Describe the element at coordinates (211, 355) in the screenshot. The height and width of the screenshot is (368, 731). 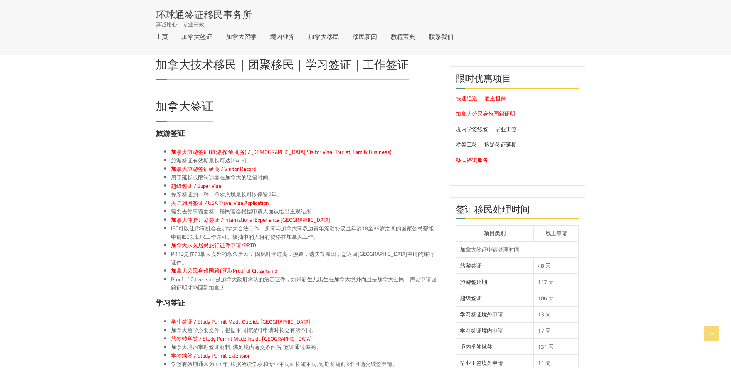
I see `a: 学签续签 / Study Permit Extension` at that location.